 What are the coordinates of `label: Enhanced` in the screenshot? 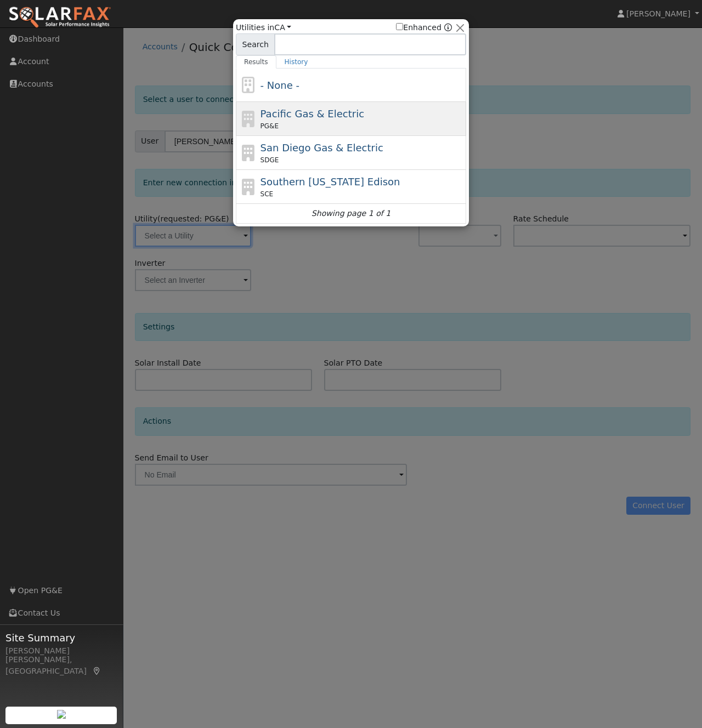 It's located at (419, 27).